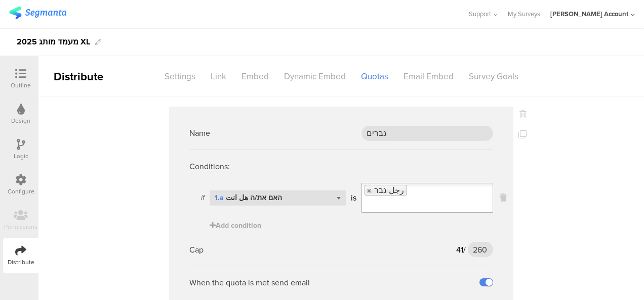 Image resolution: width=644 pixels, height=300 pixels. What do you see at coordinates (249, 282) in the screenshot?
I see `div: When the quota is met send email` at bounding box center [249, 282].